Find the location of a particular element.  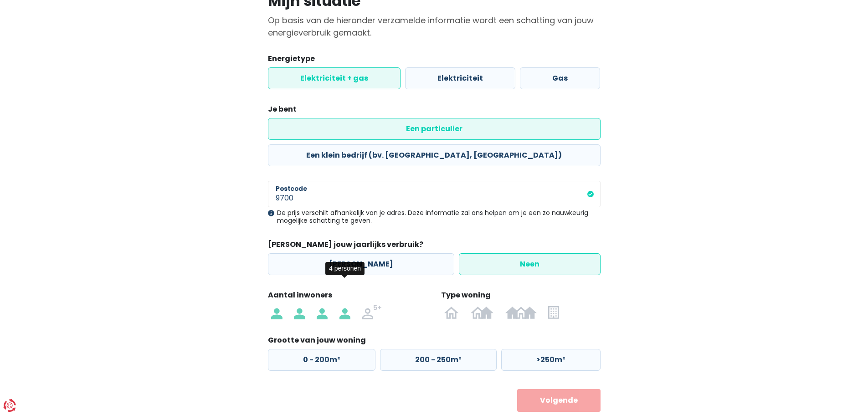

legend: Aantal inwoners is located at coordinates (348, 297).